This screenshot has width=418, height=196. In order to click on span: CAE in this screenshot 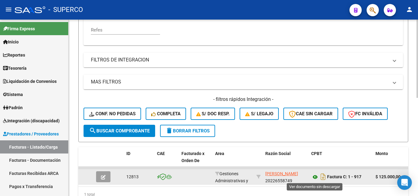, I will do `click(161, 154)`.